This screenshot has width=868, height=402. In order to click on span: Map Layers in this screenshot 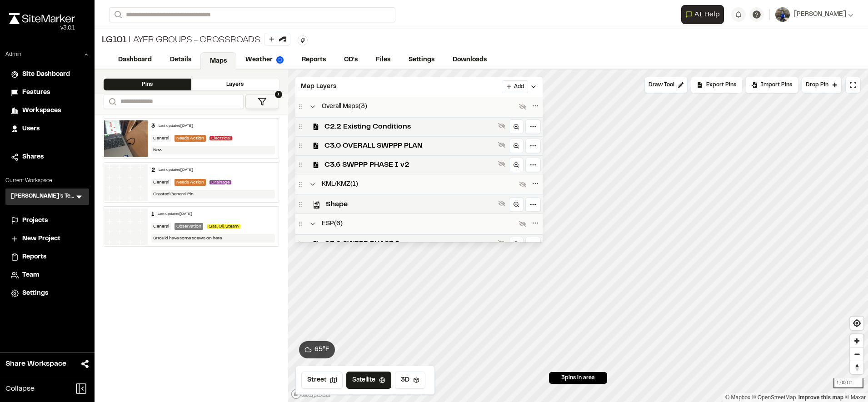, I will do `click(319, 87)`.